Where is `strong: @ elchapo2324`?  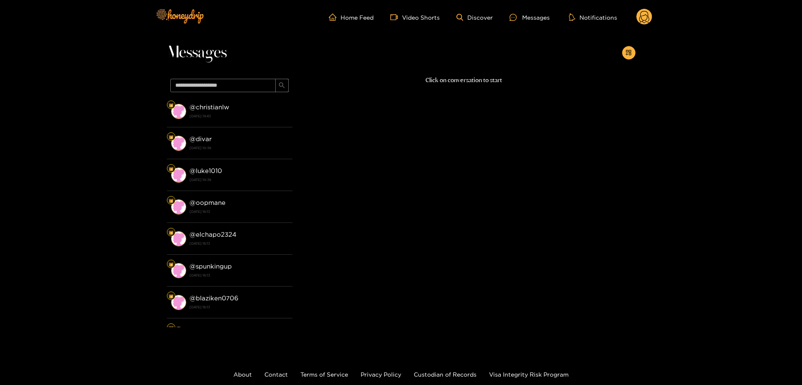
strong: @ elchapo2324 is located at coordinates (213, 234).